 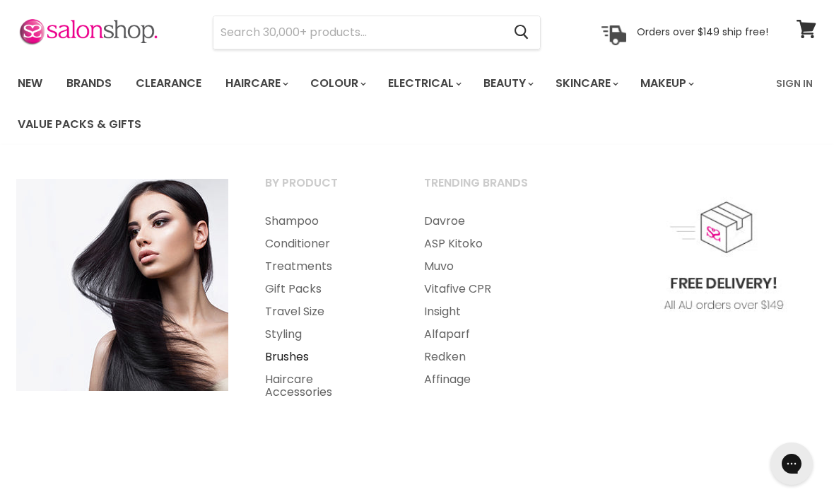 What do you see at coordinates (325, 266) in the screenshot?
I see `a: Treatments` at bounding box center [325, 266].